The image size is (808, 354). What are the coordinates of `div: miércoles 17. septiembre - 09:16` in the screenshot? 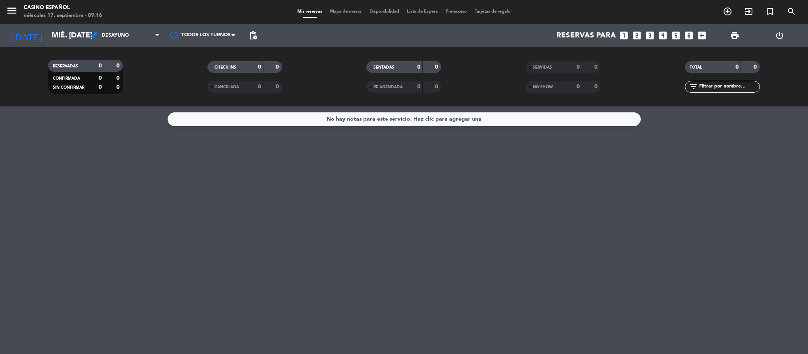 It's located at (63, 16).